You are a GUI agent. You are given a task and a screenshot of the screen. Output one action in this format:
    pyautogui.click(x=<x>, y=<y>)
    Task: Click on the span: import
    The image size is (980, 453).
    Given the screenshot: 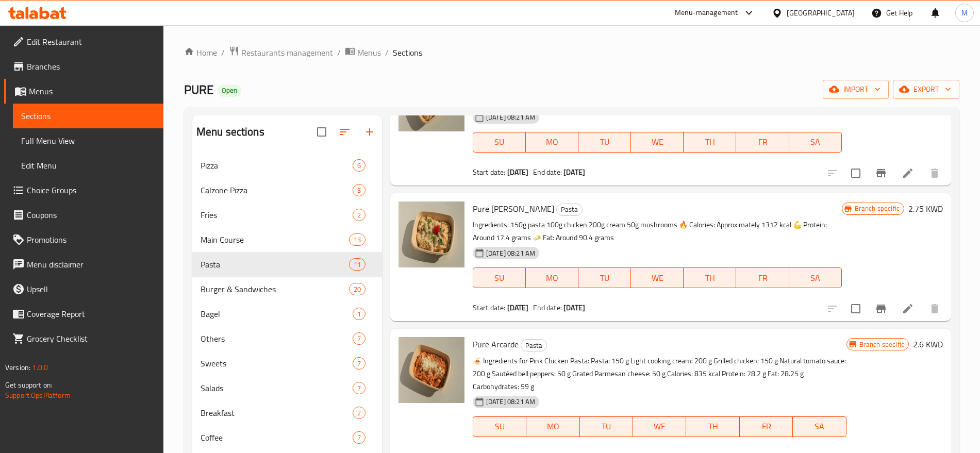 What is the action you would take?
    pyautogui.click(x=856, y=89)
    